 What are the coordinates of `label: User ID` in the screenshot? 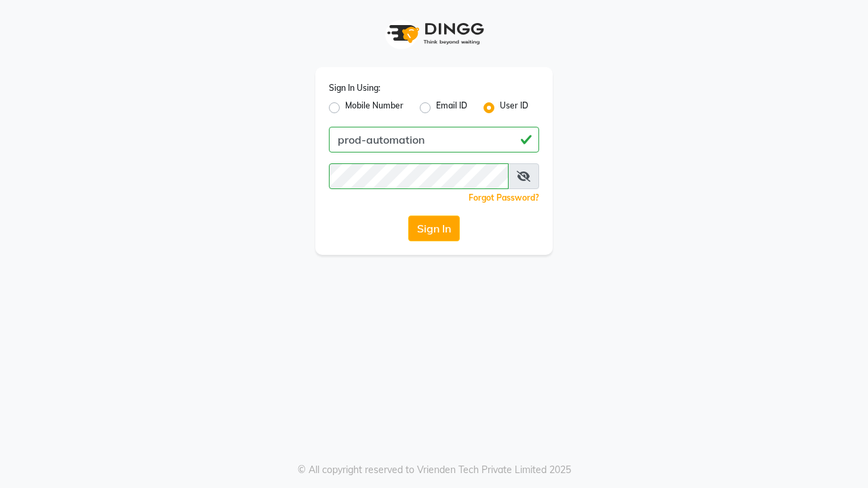 It's located at (514, 108).